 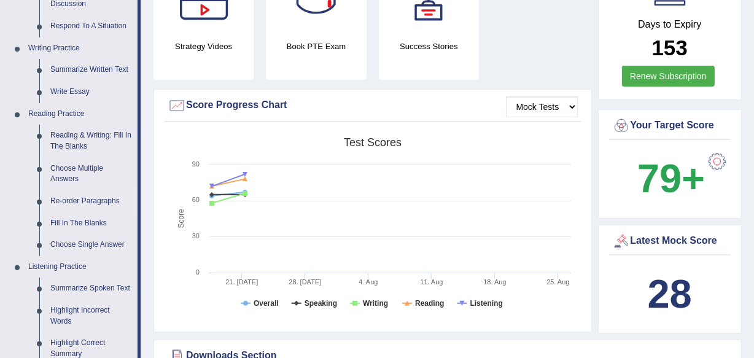 What do you see at coordinates (320, 303) in the screenshot?
I see `tspan: Speaking` at bounding box center [320, 303].